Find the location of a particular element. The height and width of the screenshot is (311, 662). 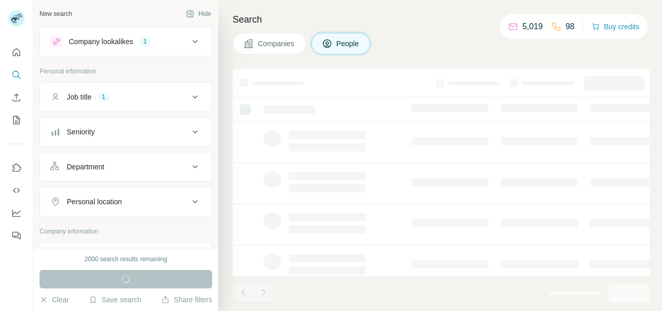

span: Companies is located at coordinates (276, 44).